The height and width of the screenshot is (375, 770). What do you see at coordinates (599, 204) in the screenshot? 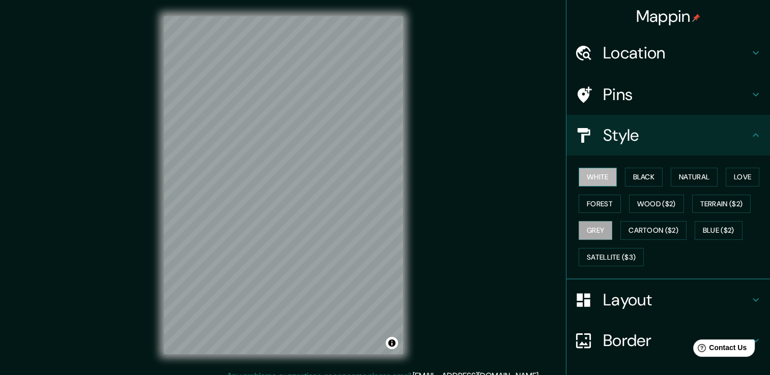
I see `button: Forest` at bounding box center [599, 204].